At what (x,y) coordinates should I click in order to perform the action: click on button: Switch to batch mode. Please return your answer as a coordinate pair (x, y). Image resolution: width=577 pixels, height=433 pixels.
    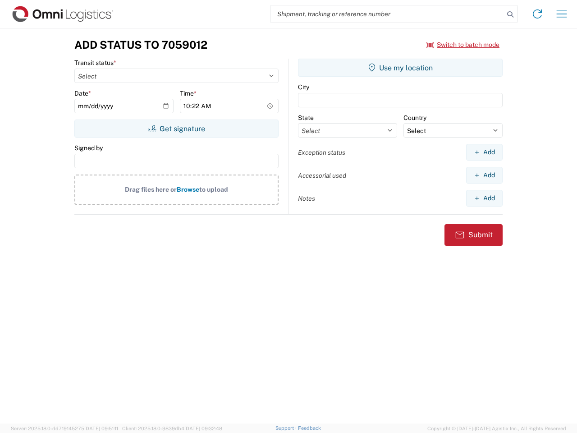
    Looking at the image, I should click on (463, 45).